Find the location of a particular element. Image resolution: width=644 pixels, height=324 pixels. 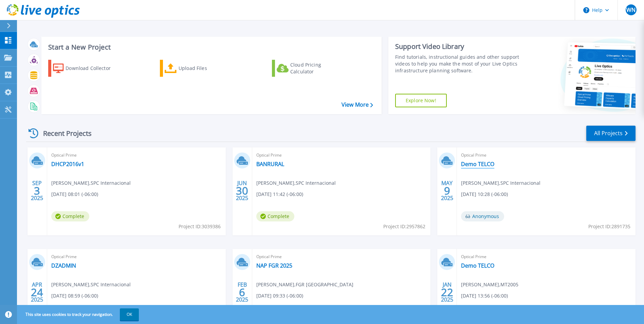

a: Upload Files is located at coordinates (198, 68).